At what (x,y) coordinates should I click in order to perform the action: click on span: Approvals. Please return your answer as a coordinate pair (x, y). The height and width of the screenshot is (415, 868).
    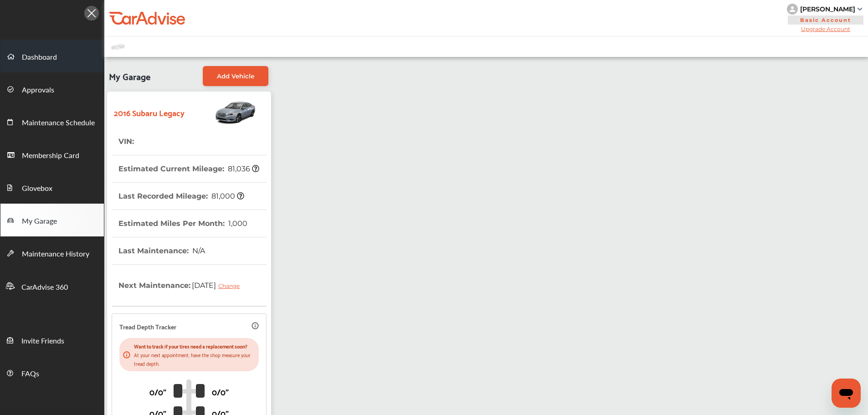
    Looking at the image, I should click on (38, 90).